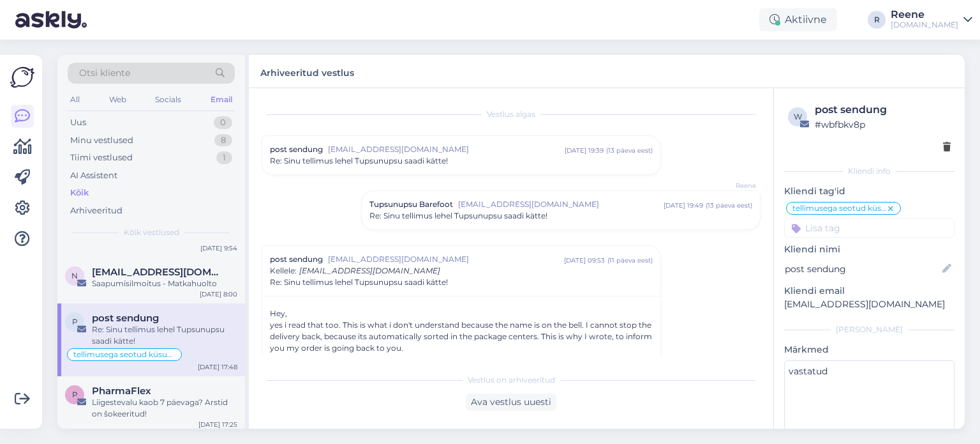  I want to click on div: 0, so click(223, 122).